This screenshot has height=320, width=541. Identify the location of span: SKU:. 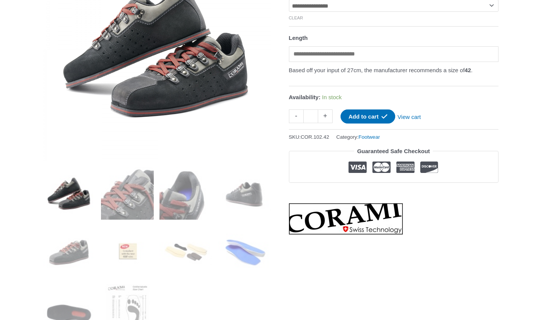
(309, 137).